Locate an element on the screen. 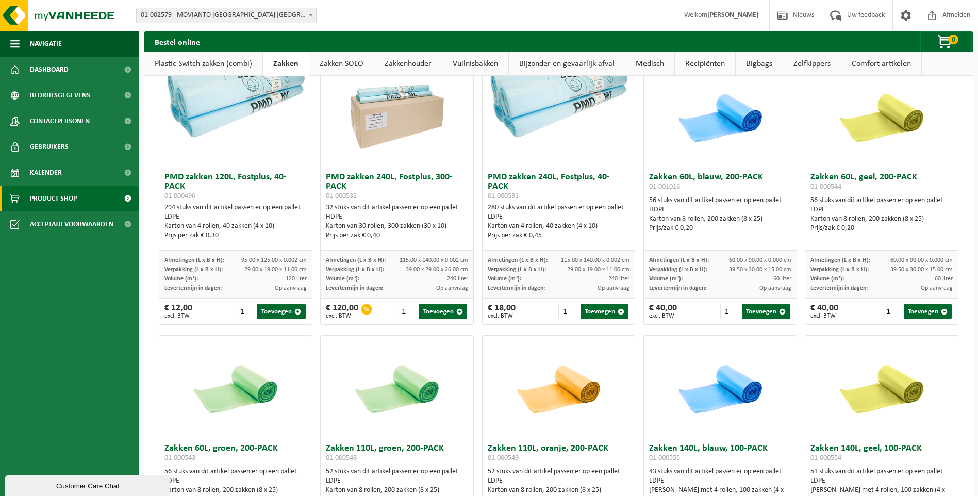 The width and height of the screenshot is (978, 496). div: Karton van 30 rollen, 300 zakken (30 x 10) is located at coordinates (397, 226).